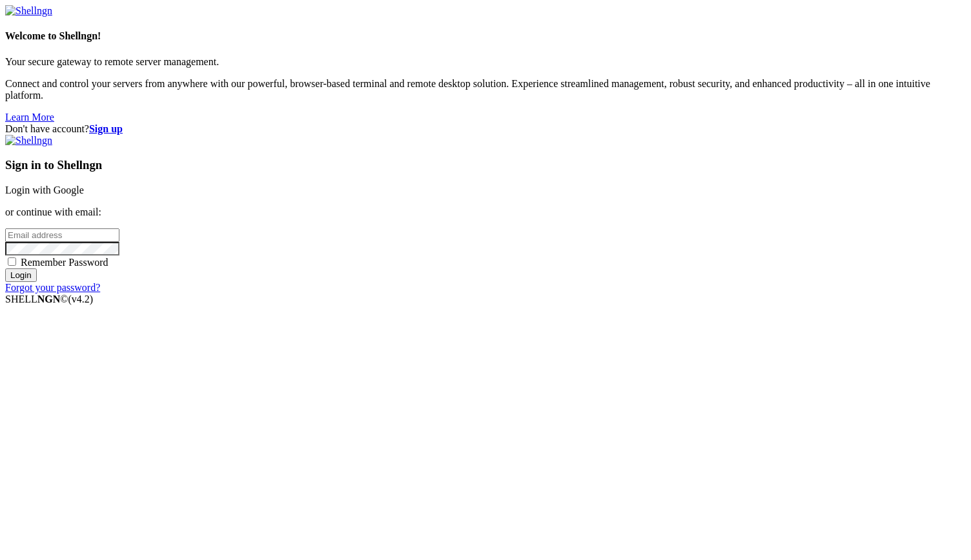  I want to click on a: Forgot your password?, so click(52, 287).